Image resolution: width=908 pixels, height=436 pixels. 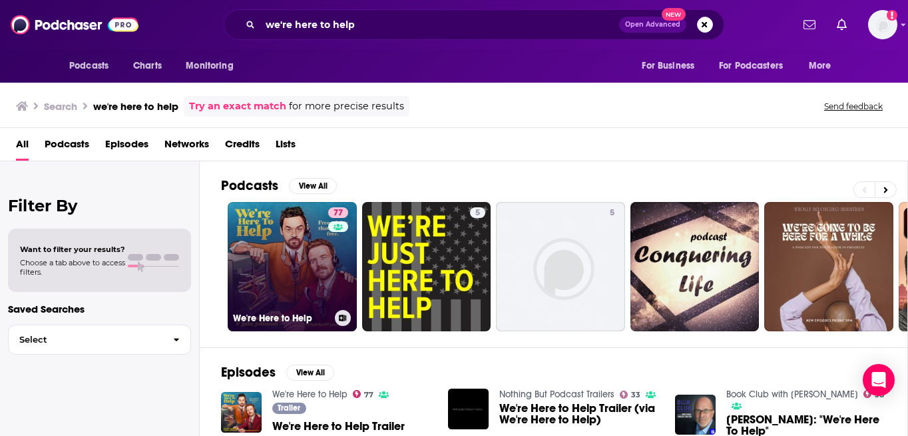 I want to click on img: We're Here to Help Trailer, so click(x=241, y=412).